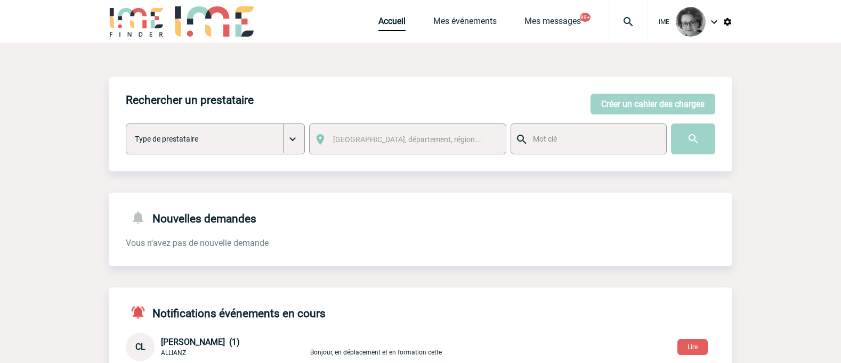 The height and width of the screenshot is (363, 841). I want to click on a: Mes messages, so click(553, 23).